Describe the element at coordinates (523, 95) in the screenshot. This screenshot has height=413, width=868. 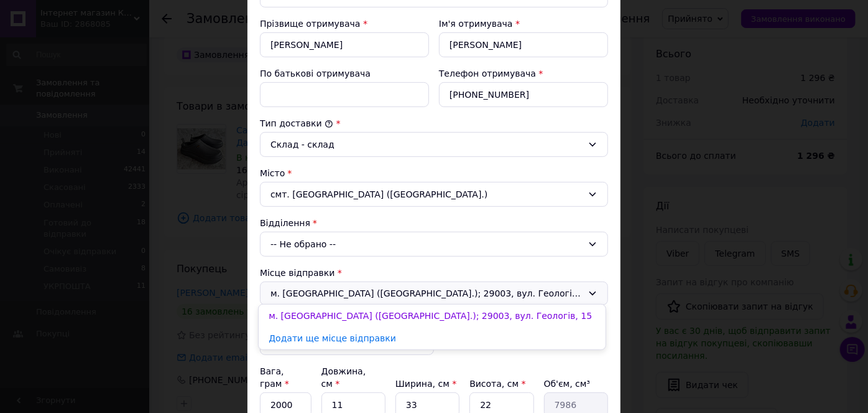
I see `input: +380` at that location.